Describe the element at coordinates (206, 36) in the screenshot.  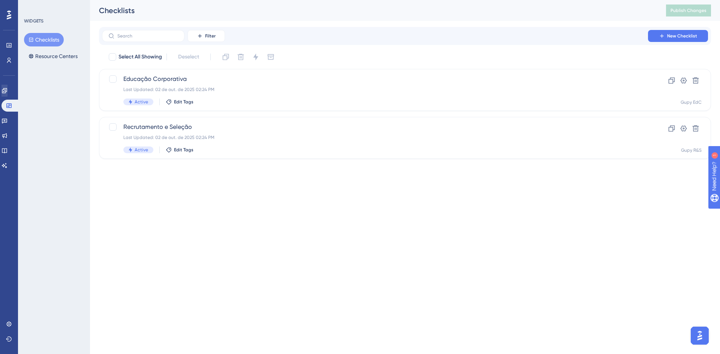
I see `button: Filter` at that location.